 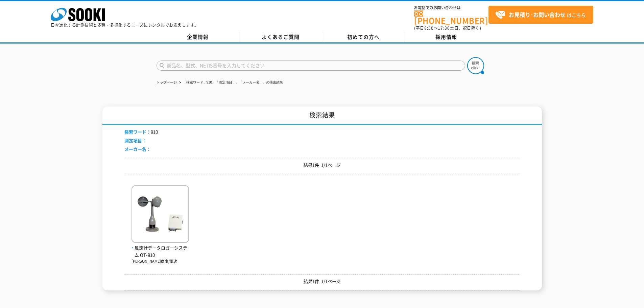 I want to click on a: 企業情報, so click(x=198, y=37).